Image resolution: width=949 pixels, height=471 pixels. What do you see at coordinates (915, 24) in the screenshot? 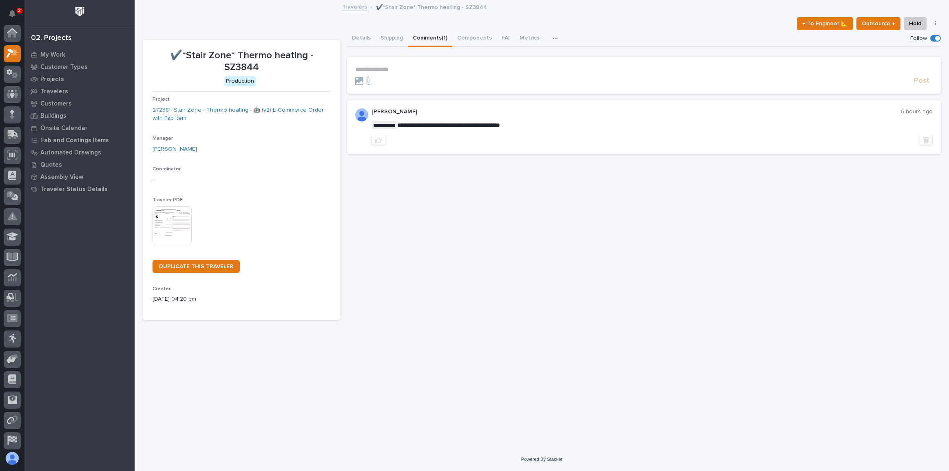
I see `button: Hold` at bounding box center [915, 24].